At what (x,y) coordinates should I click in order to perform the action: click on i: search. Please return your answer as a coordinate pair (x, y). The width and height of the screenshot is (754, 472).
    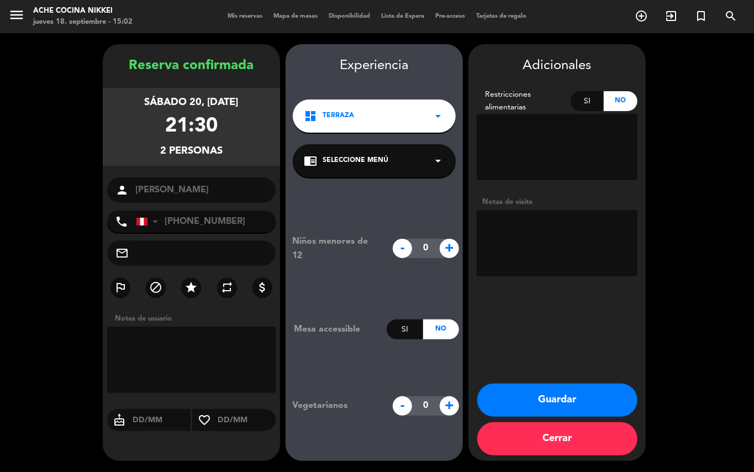
    Looking at the image, I should click on (731, 16).